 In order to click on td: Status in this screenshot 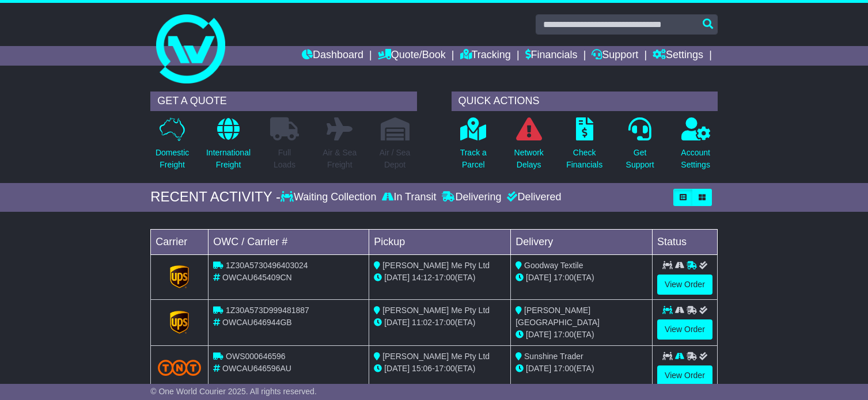, I will do `click(685, 242)`.